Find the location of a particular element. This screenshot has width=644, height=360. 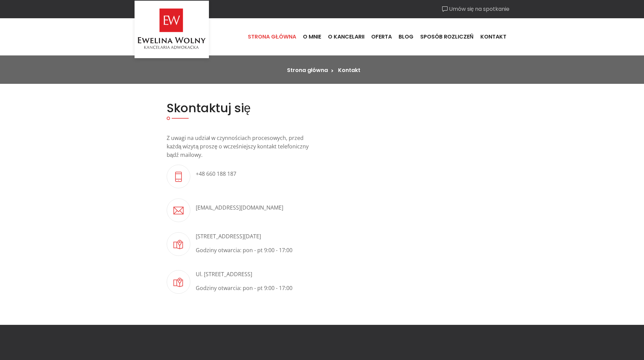

a: Oferta is located at coordinates (382, 37).